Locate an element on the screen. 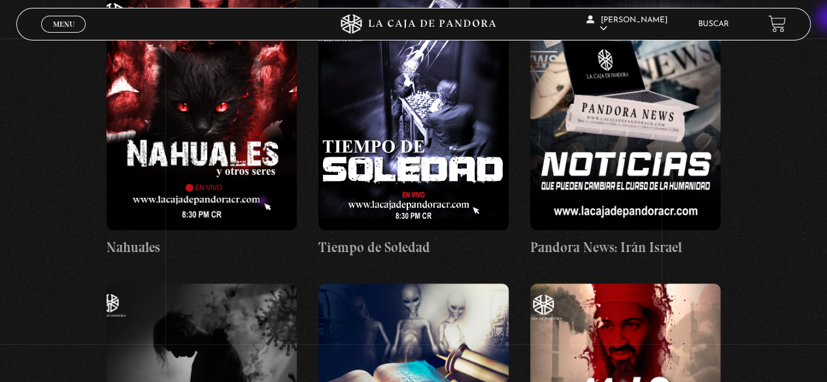 The image size is (827, 382). a: Buscar is located at coordinates (713, 24).